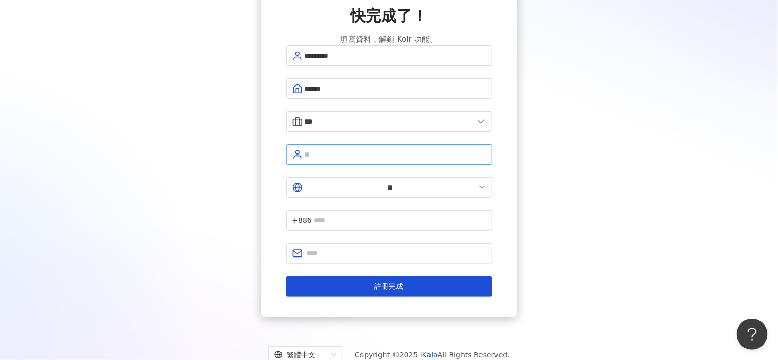  Describe the element at coordinates (389, 287) in the screenshot. I see `button: 註冊完成` at that location.